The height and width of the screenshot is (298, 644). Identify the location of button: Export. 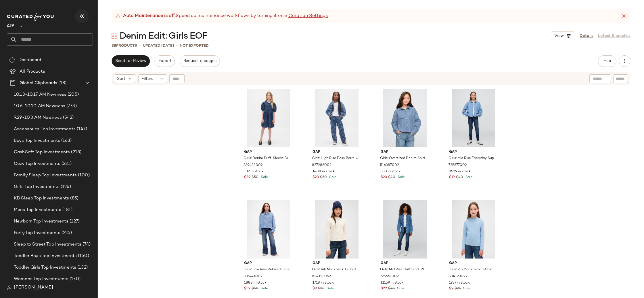
(164, 61).